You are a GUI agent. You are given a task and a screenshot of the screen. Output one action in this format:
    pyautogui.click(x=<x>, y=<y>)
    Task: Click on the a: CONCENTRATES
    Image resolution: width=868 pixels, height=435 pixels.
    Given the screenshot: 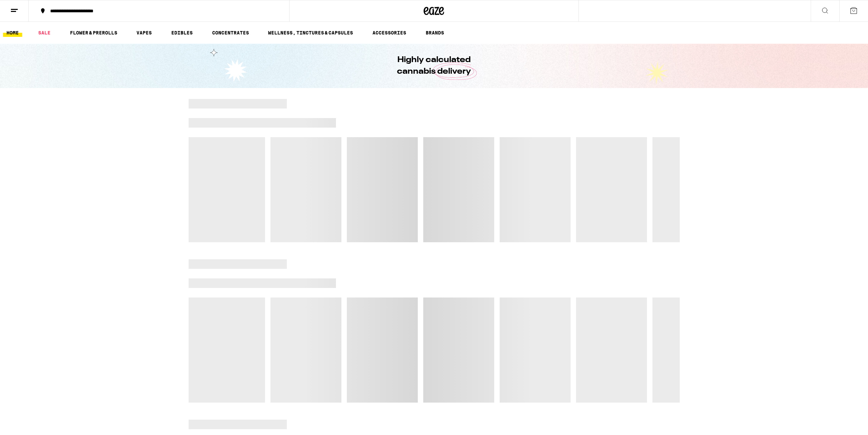 What is the action you would take?
    pyautogui.click(x=231, y=33)
    